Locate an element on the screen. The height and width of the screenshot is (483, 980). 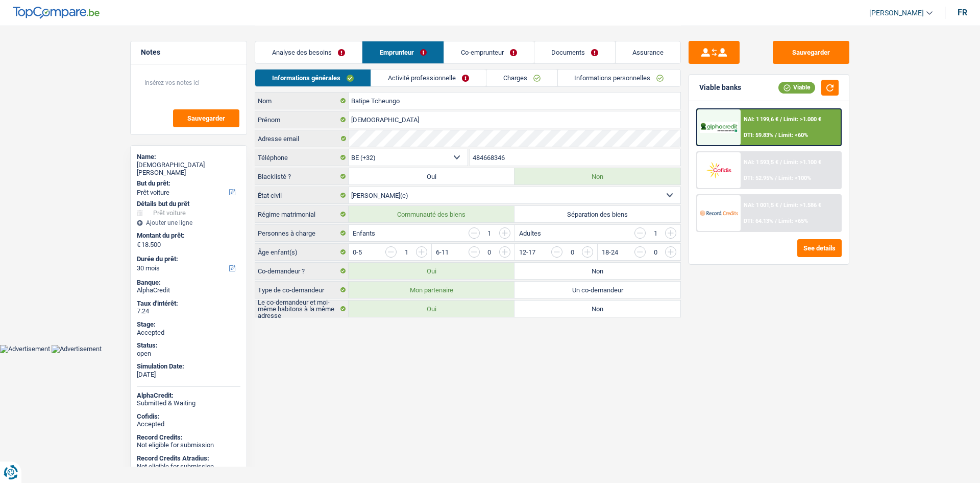
label: Le co-demandeur et moi-même habitons à la même adresse is located at coordinates (302, 308).